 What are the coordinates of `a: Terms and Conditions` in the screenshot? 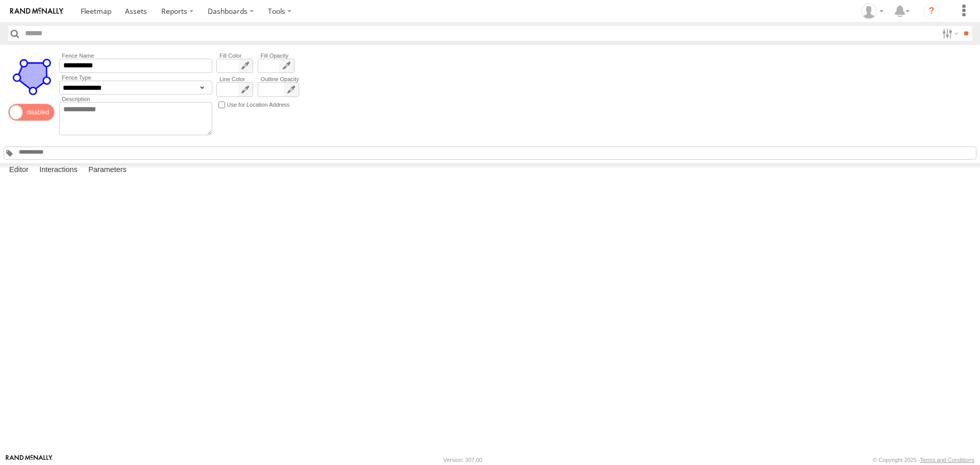 It's located at (947, 459).